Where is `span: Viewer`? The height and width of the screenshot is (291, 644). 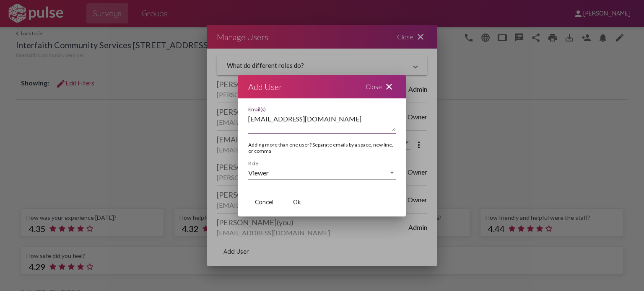 span: Viewer is located at coordinates (258, 172).